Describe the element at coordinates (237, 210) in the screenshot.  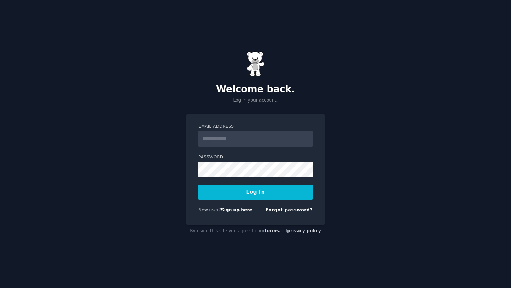
I see `a: Sign up here` at that location.